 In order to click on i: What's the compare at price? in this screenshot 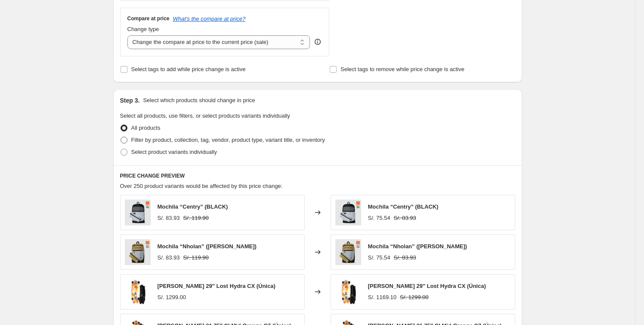, I will do `click(209, 18)`.